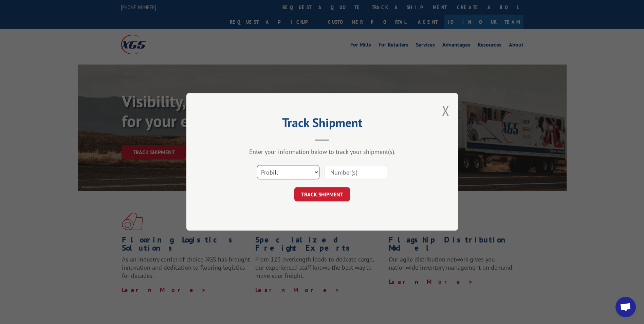  Describe the element at coordinates (446, 111) in the screenshot. I see `button: Close modal` at that location.